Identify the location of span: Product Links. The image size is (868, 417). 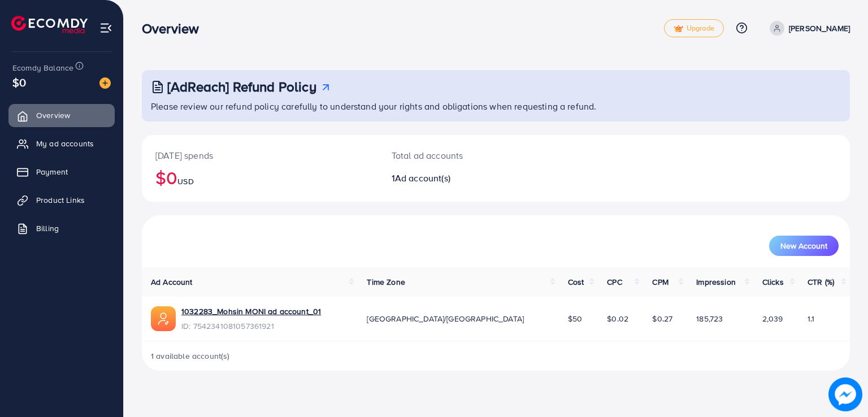
(60, 200).